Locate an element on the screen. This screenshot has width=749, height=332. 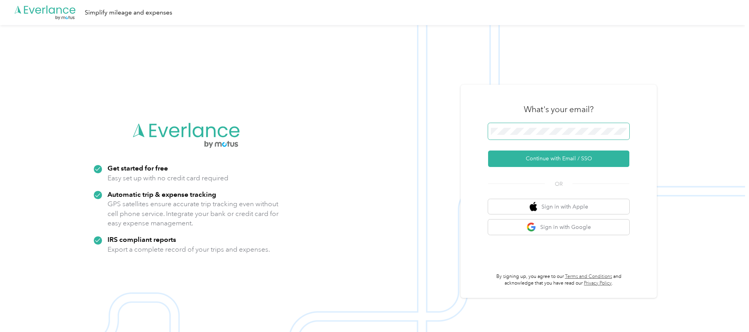
a: Terms and Conditions is located at coordinates (589, 277).